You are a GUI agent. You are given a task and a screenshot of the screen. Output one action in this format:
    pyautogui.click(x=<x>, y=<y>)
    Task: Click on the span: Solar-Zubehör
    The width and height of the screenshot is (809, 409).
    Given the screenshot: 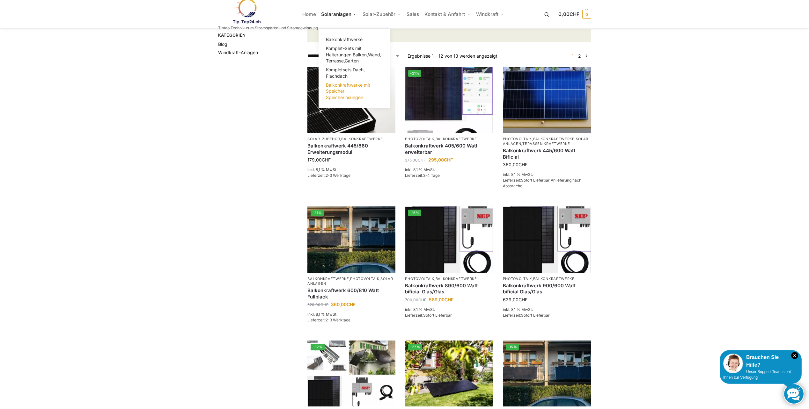 What is the action you would take?
    pyautogui.click(x=379, y=14)
    